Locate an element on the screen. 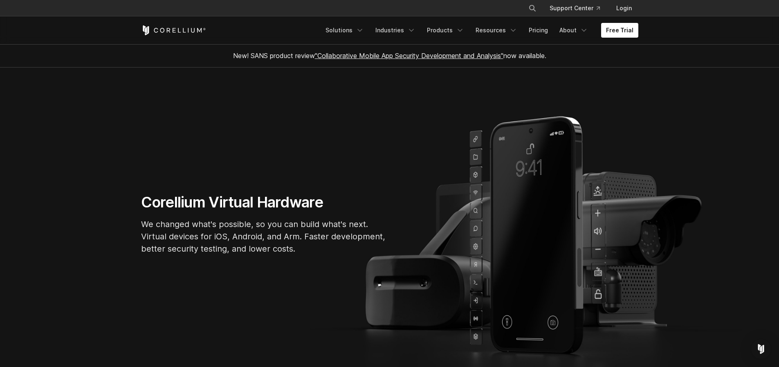 The width and height of the screenshot is (779, 367). p: We changed what's possible, so you can build what's next. Virtual devices for iOS, Android, and A... is located at coordinates (264, 236).